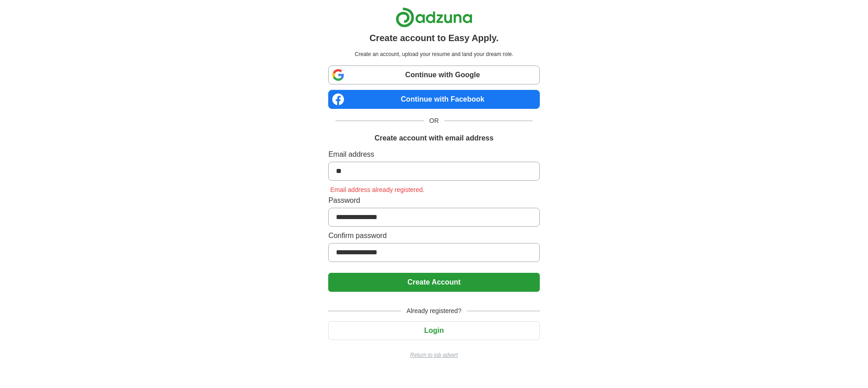 The width and height of the screenshot is (868, 388). Describe the element at coordinates (434, 154) in the screenshot. I see `label: Email address` at that location.